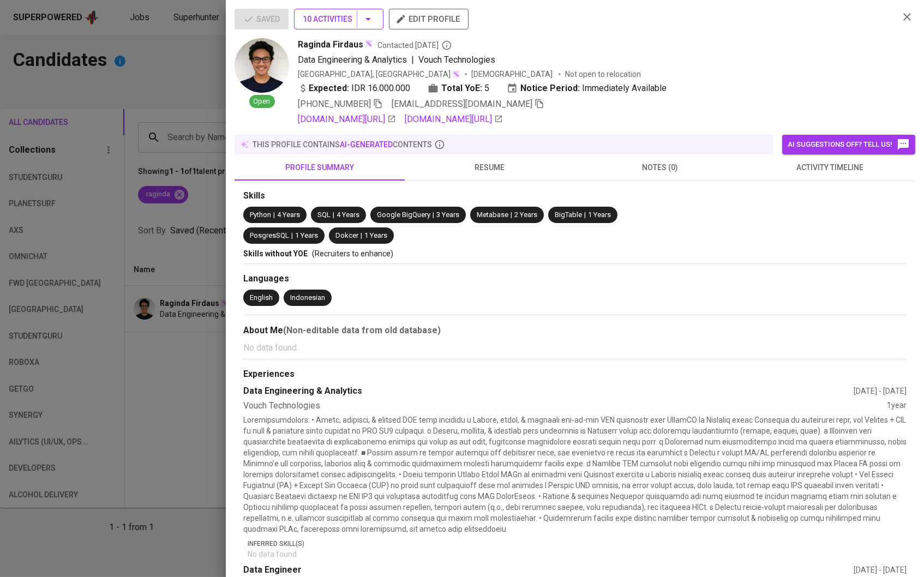  What do you see at coordinates (353, 59) in the screenshot?
I see `span: Data Engineering & Analytics` at bounding box center [353, 59].